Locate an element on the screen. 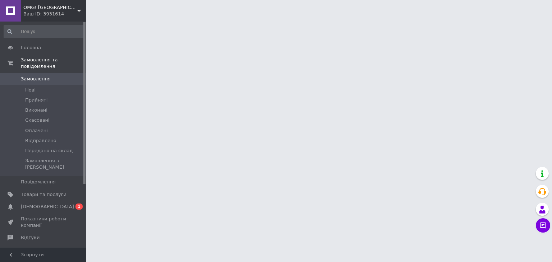 The width and height of the screenshot is (552, 262). span: Товари та послуги is located at coordinates (43, 195).